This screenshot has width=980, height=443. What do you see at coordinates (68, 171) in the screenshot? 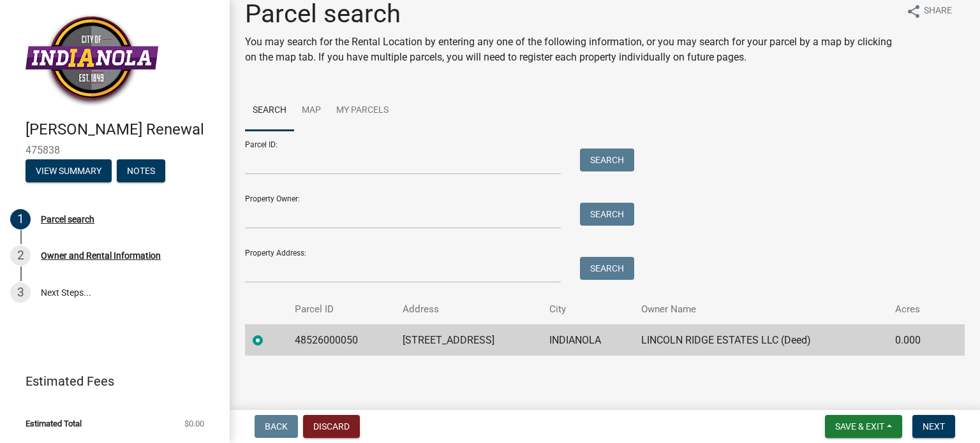
I see `button: View Summary` at bounding box center [68, 171].